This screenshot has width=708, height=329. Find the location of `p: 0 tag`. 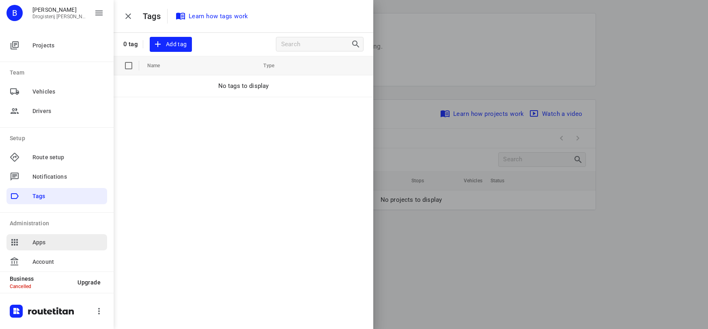

p: 0 tag is located at coordinates (131, 44).